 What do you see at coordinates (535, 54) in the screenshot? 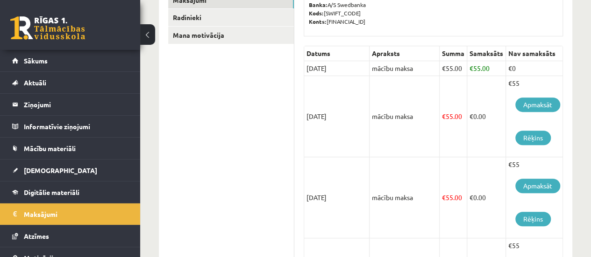
I see `th: Nav samaksāts` at bounding box center [535, 54].